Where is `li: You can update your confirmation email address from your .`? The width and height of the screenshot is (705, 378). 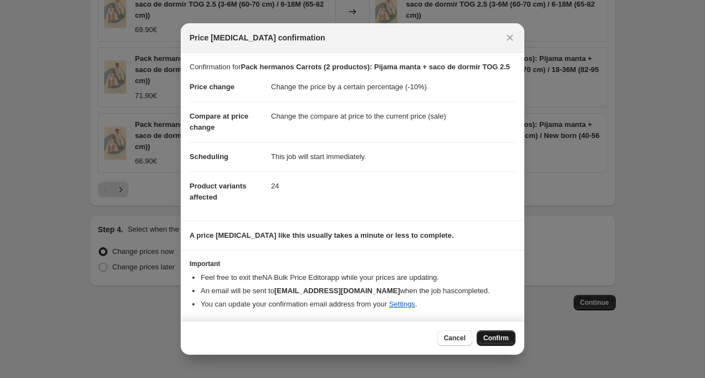
li: You can update your confirmation email address from your . is located at coordinates (358, 304).